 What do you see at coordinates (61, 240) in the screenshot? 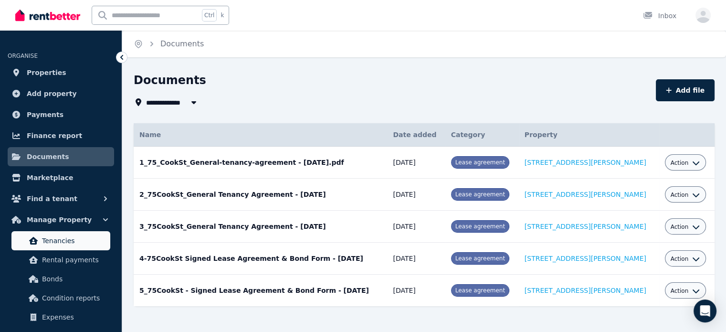
I see `a: Tenancies` at bounding box center [61, 240].